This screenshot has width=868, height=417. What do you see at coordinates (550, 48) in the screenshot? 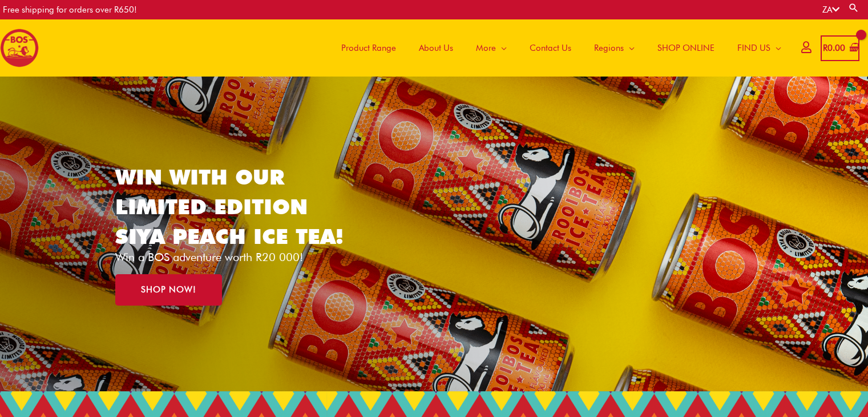
I see `span: Contact Us` at bounding box center [550, 48].